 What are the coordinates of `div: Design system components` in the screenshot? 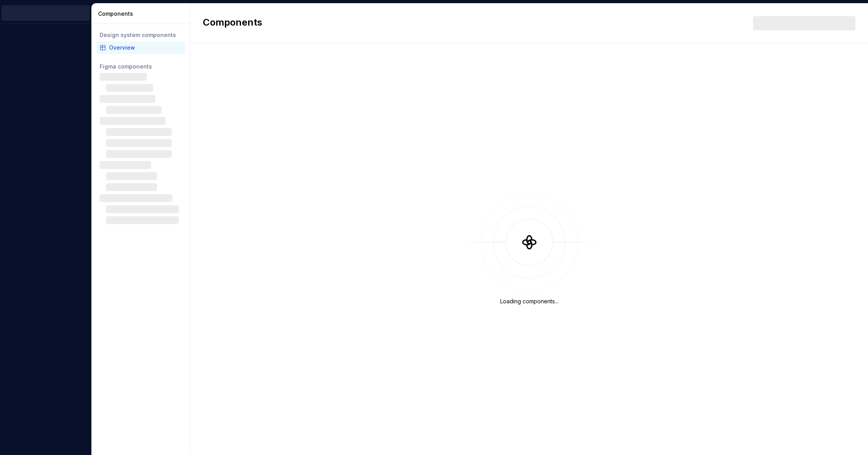 It's located at (140, 35).